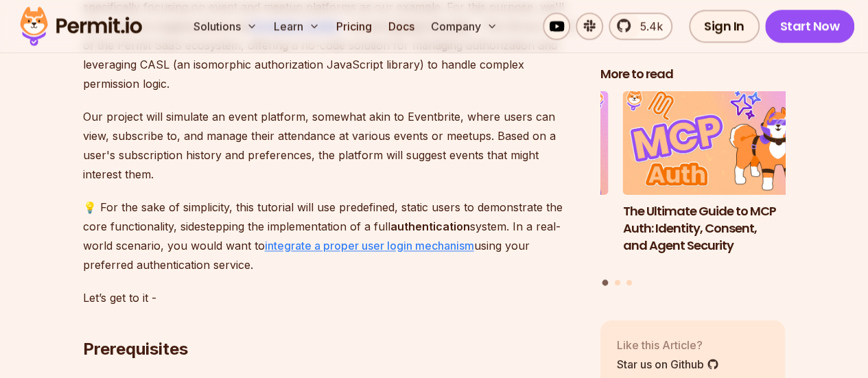  What do you see at coordinates (629, 283) in the screenshot?
I see `button: Go to slide 3` at bounding box center [629, 283].